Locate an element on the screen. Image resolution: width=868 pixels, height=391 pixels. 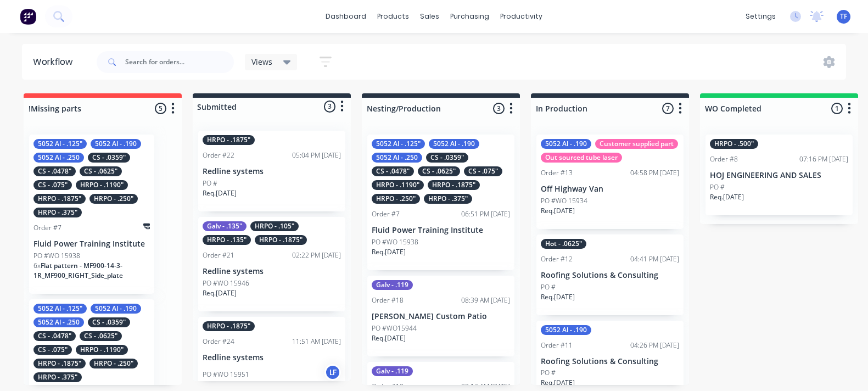
p: Off Highway Van is located at coordinates (610, 189).